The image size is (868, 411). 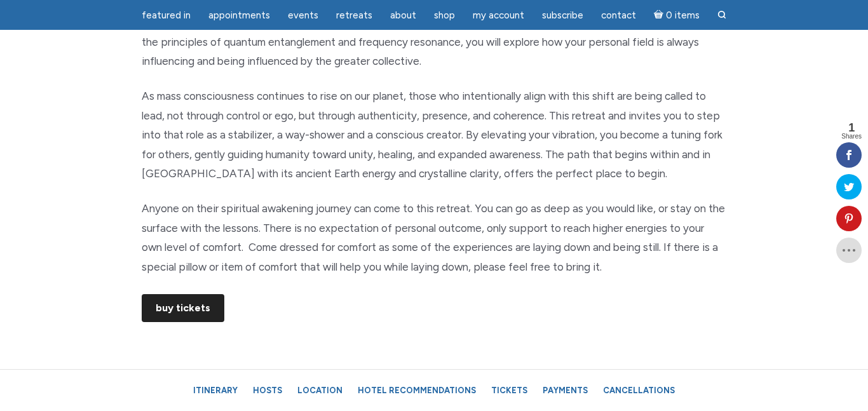 What do you see at coordinates (851, 128) in the screenshot?
I see `span: 1` at bounding box center [851, 128].